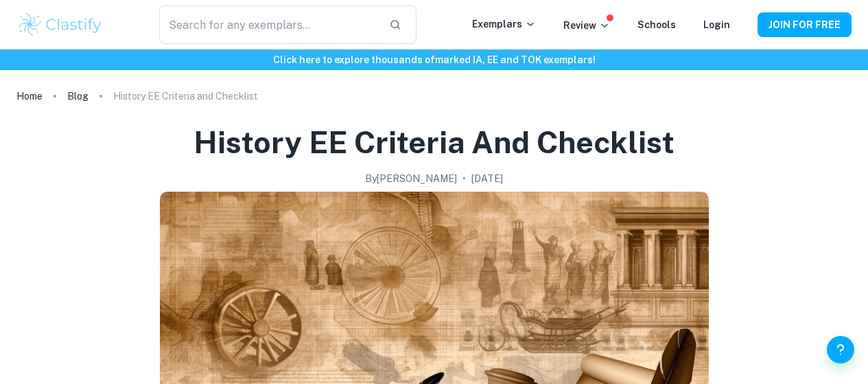  What do you see at coordinates (60, 25) in the screenshot?
I see `a: Clastify logo` at bounding box center [60, 25].